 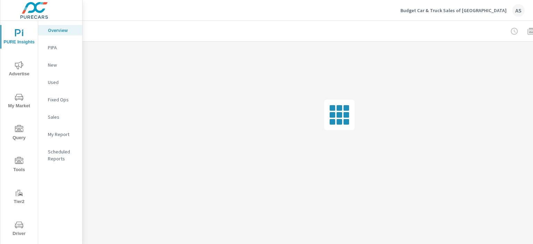 I want to click on span: Query, so click(x=19, y=133).